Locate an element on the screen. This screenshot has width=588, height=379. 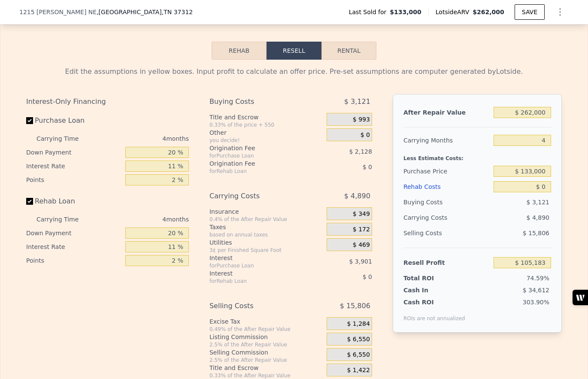
button: Resell is located at coordinates (294, 50).